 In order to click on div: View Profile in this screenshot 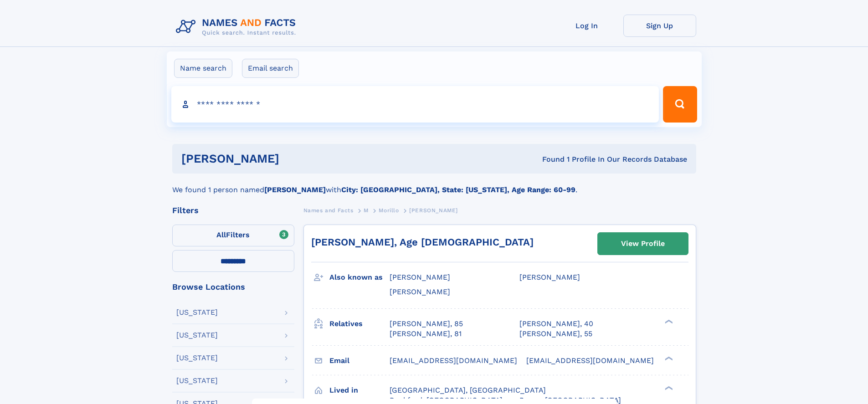, I will do `click(643, 244)`.